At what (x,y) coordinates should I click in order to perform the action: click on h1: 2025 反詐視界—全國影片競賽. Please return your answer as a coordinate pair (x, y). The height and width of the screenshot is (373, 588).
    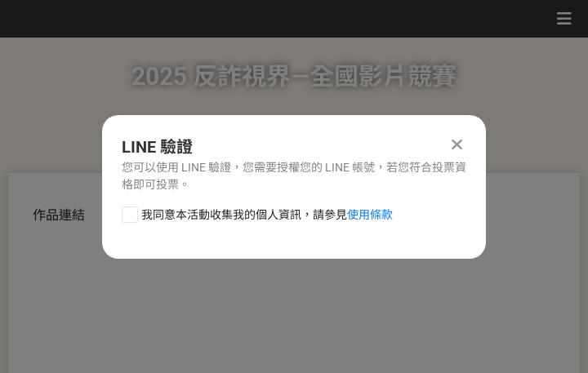
    Looking at the image, I should click on (294, 77).